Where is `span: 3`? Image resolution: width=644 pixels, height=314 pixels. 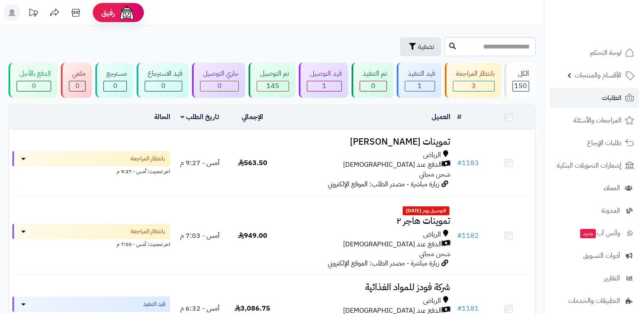 span: 3 is located at coordinates (474, 86).